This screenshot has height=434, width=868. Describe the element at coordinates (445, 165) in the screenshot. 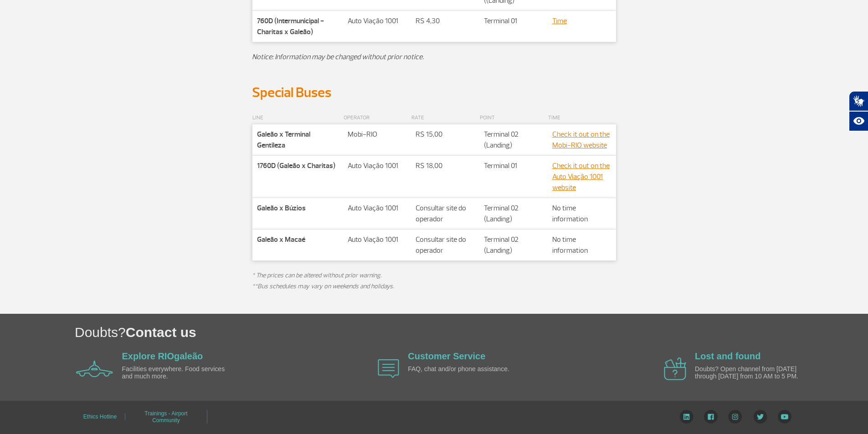

I see `p: R$ 18,00` at that location.